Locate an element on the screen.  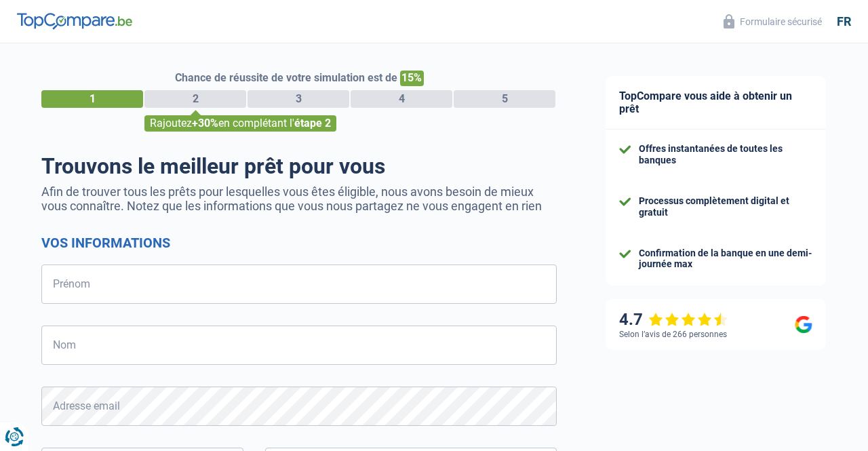
span: 15% is located at coordinates (412, 78).